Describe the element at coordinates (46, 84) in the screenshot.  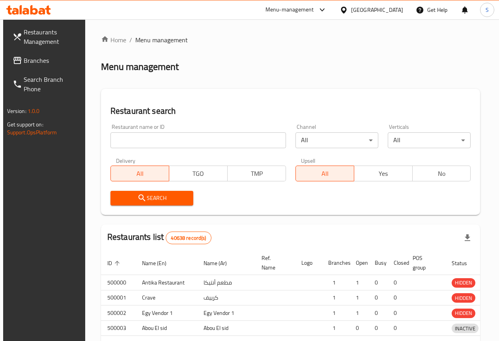
I see `a: Search Branch Phone` at that location.